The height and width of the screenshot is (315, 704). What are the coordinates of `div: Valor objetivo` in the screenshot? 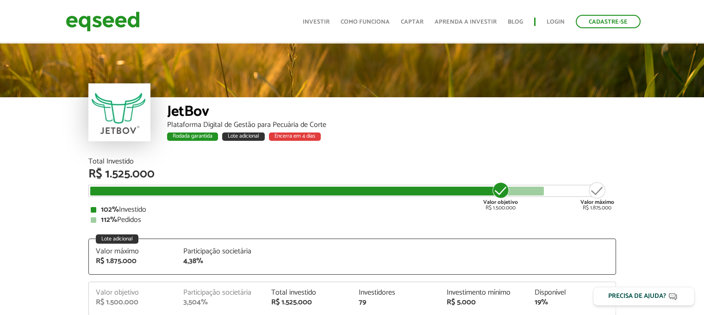 It's located at (133, 293).